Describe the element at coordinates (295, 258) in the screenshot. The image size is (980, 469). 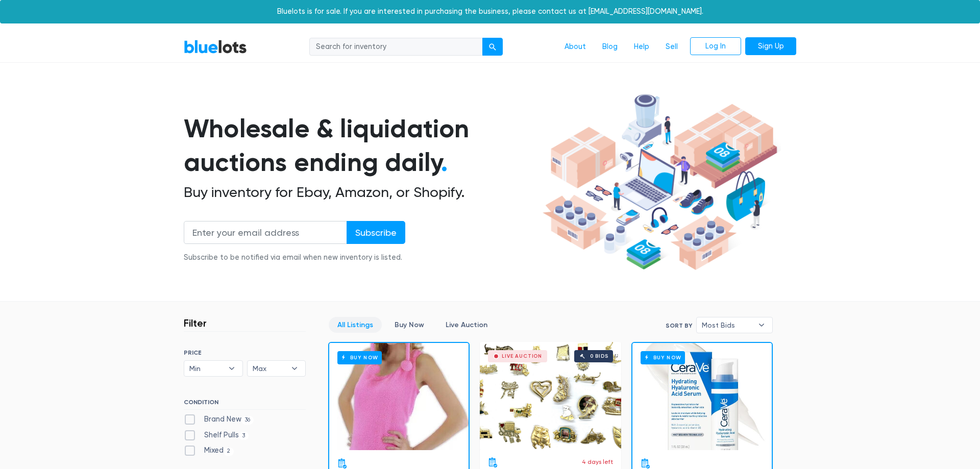
I see `div: Subscribe to be notified via email when new inventory is listed.` at that location.